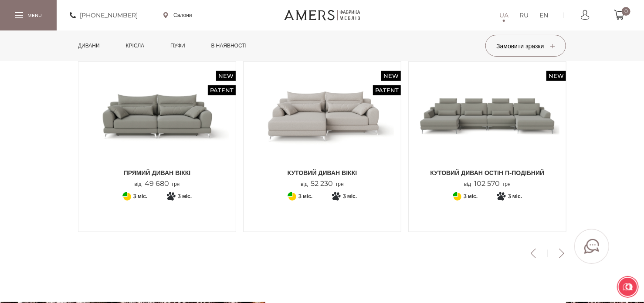  What do you see at coordinates (524, 15) in the screenshot?
I see `a: RU` at bounding box center [524, 15].